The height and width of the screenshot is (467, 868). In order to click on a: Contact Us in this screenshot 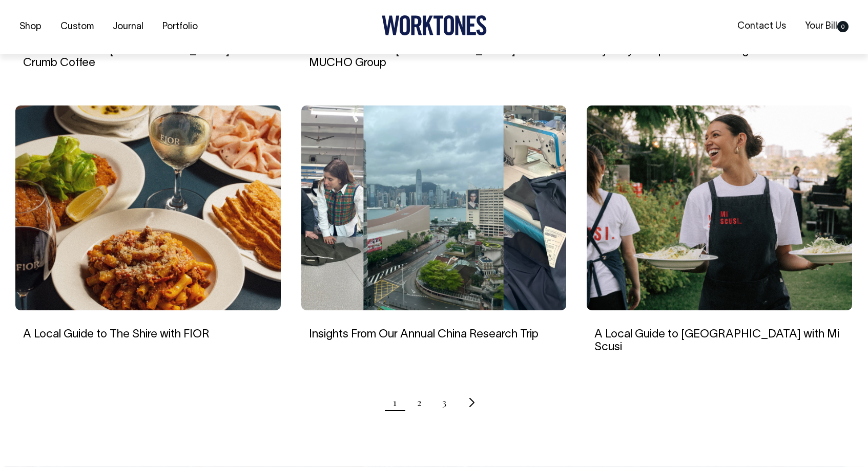, I will do `click(762, 26)`.